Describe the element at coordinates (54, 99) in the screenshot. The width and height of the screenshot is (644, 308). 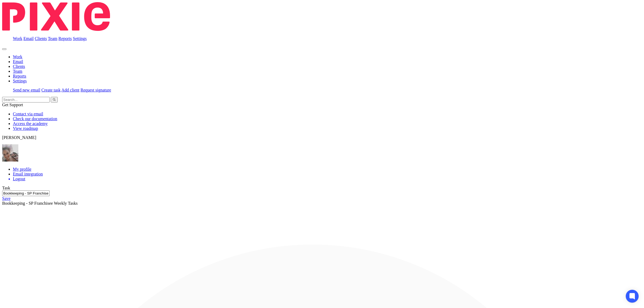
I see `button: Search` at that location.